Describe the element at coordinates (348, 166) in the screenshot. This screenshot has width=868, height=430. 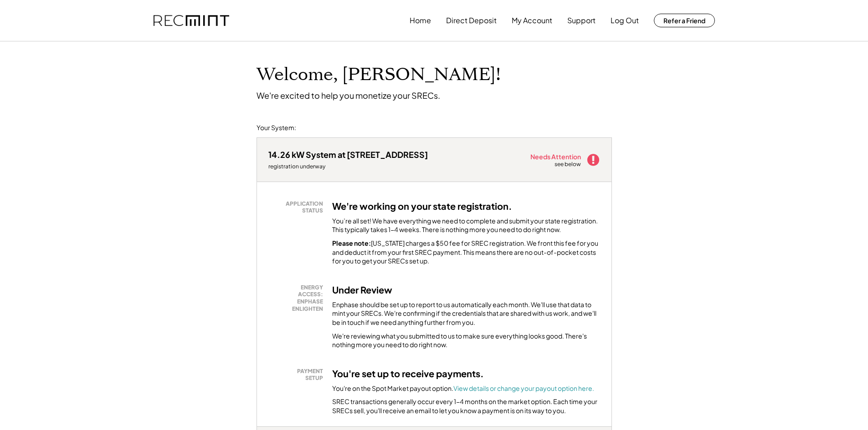
I see `div: registration underway` at that location.